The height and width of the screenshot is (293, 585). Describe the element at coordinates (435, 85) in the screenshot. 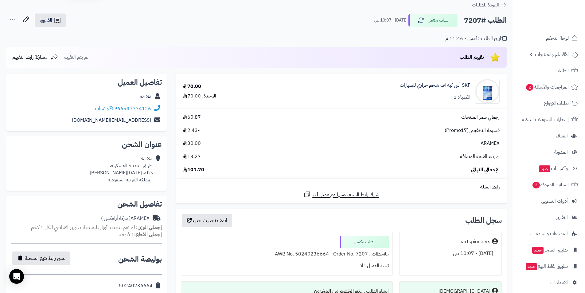

I see `a: SKF أس كيه اف شحم حراري للسيارات` at that location.